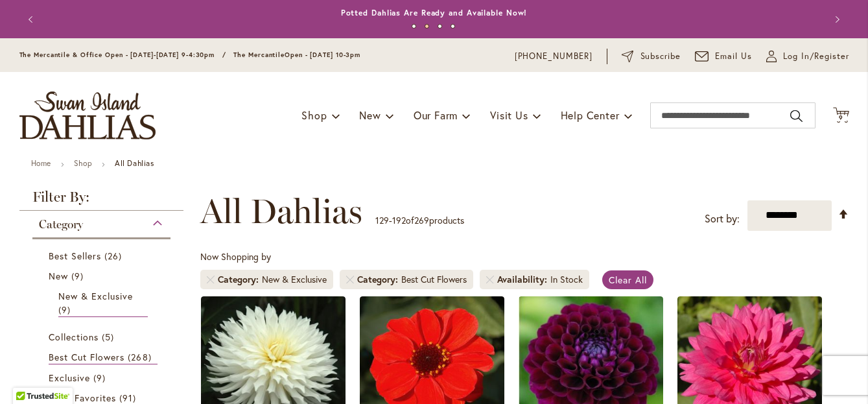  I want to click on span: Subscribe, so click(661, 56).